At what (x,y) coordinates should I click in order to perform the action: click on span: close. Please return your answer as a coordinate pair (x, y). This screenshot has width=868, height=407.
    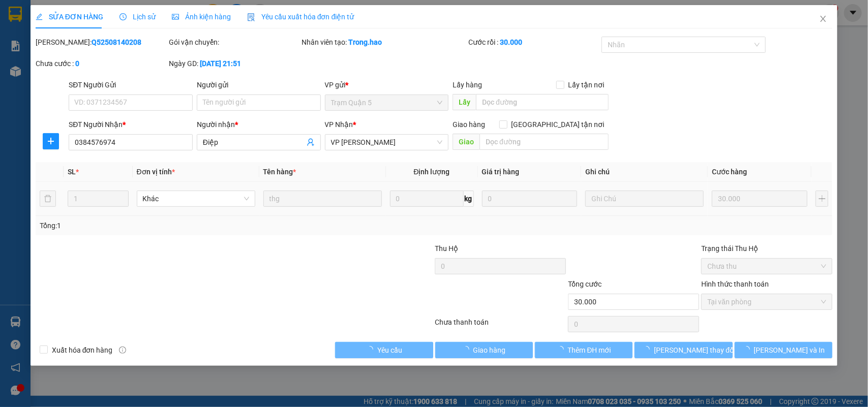
    Looking at the image, I should click on (823, 19).